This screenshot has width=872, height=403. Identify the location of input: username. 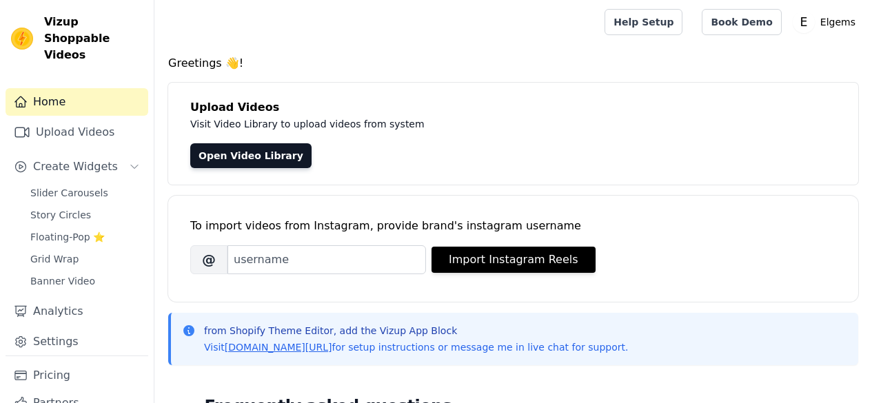
(327, 260).